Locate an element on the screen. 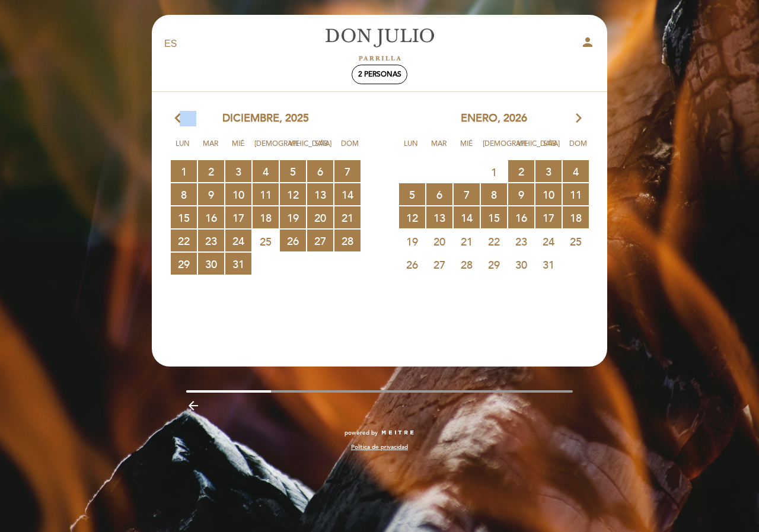 The height and width of the screenshot is (532, 759). img: MEITRE is located at coordinates (397, 433).